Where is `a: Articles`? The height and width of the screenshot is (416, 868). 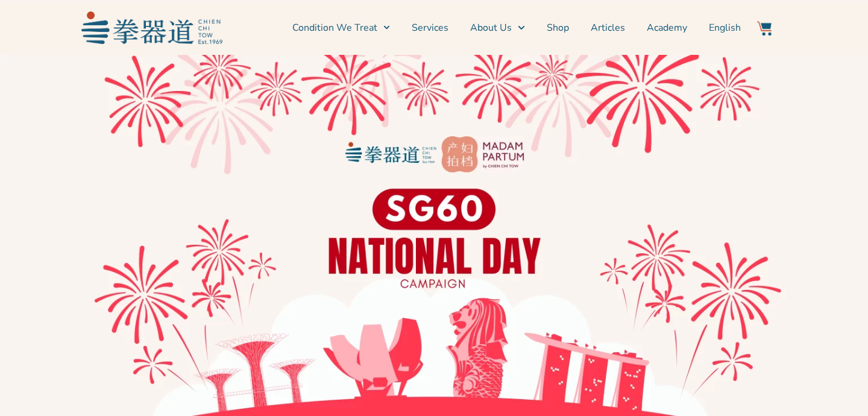 a: Articles is located at coordinates (608, 28).